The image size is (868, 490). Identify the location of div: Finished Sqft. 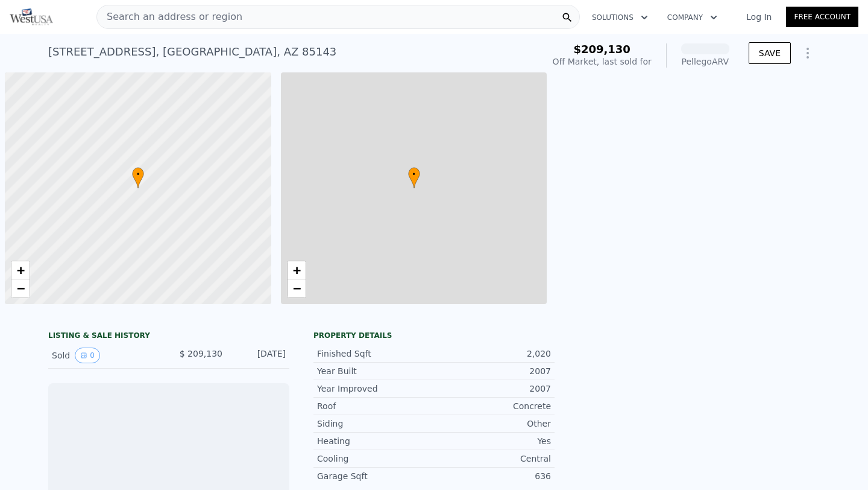
(375, 353).